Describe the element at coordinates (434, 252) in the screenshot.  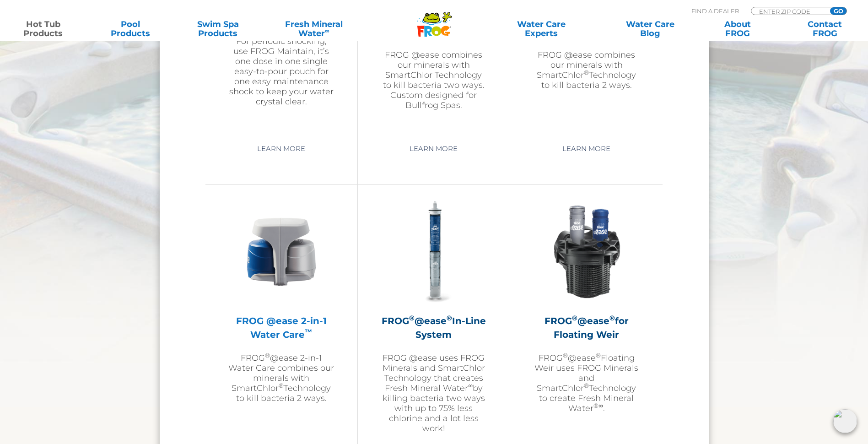
I see `img: inline-system-300x300.png` at that location.